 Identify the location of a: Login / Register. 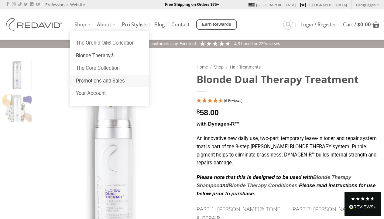
(318, 25).